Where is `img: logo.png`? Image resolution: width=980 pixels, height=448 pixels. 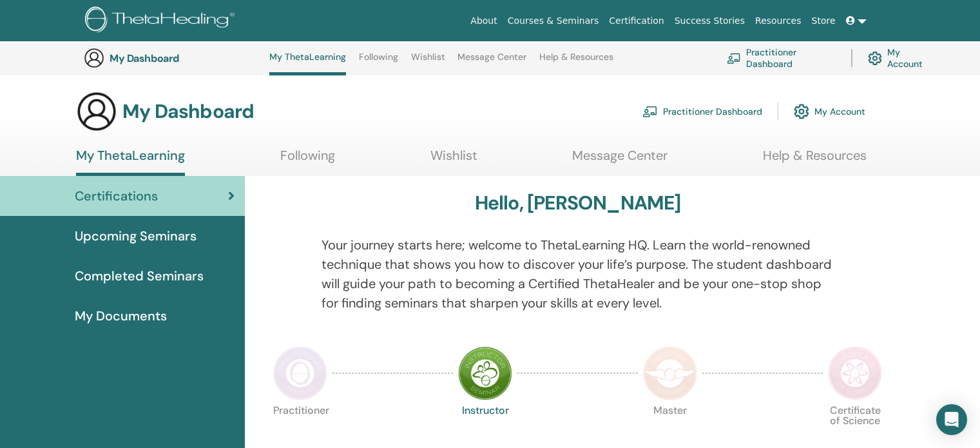 img: logo.png is located at coordinates (162, 21).